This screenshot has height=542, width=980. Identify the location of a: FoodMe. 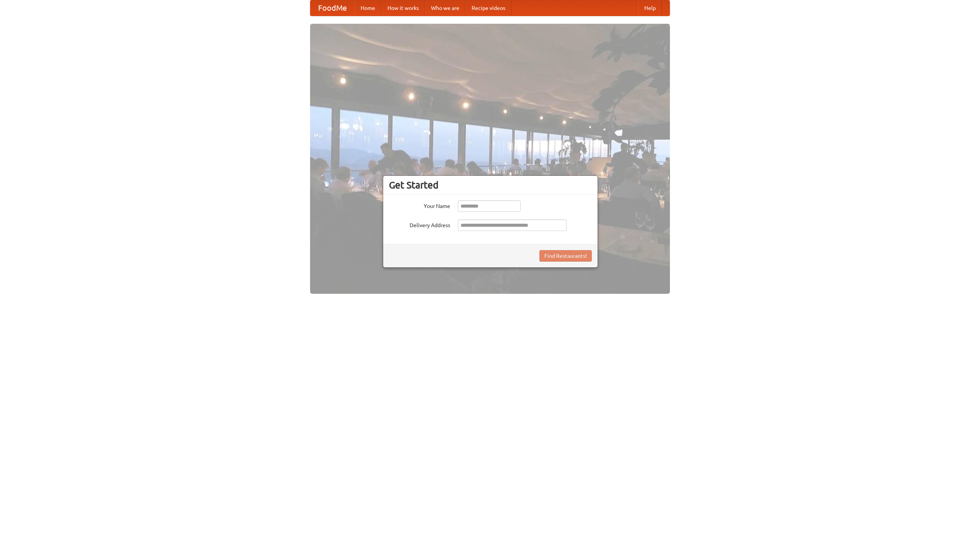
(333, 8).